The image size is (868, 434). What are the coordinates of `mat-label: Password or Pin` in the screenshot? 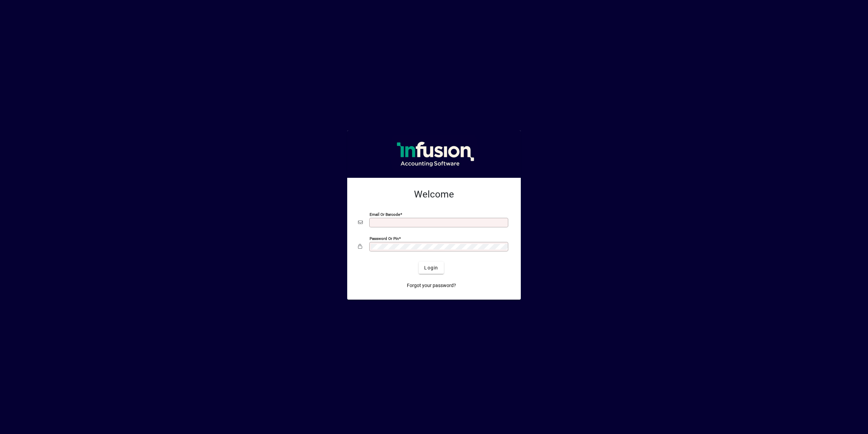 It's located at (384, 239).